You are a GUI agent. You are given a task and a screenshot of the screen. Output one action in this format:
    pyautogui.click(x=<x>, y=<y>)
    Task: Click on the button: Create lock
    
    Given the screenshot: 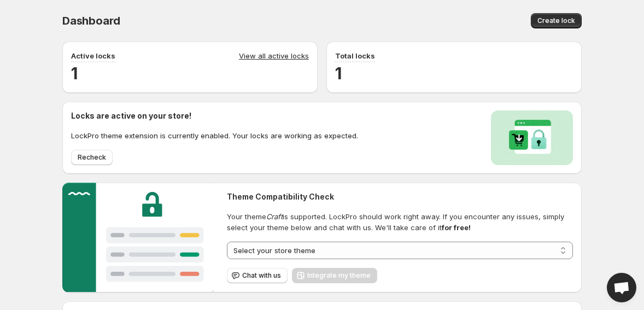 What is the action you would take?
    pyautogui.click(x=557, y=21)
    